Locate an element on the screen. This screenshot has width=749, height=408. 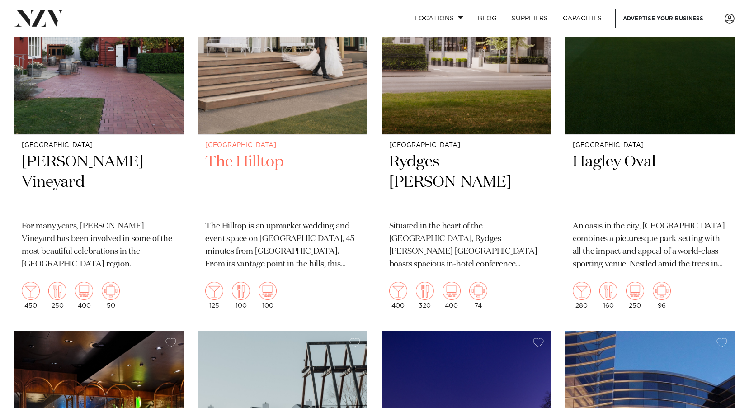
div: 450 is located at coordinates (31, 295).